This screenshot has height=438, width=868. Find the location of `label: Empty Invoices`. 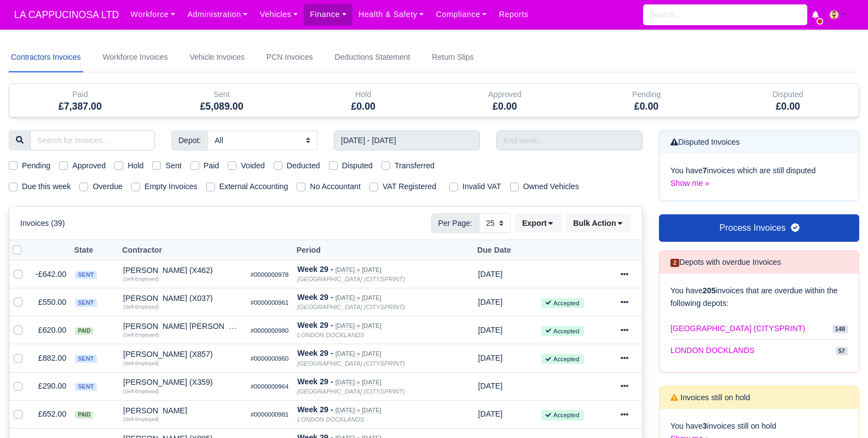

label: Empty Invoices is located at coordinates (171, 186).